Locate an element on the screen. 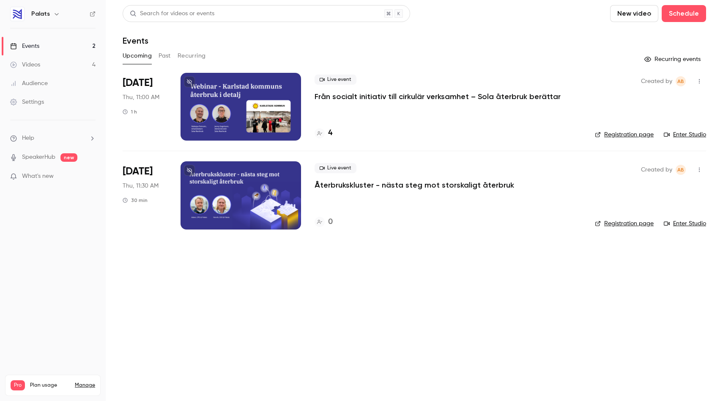  span: Thu, 11:30 AM is located at coordinates (140, 186).